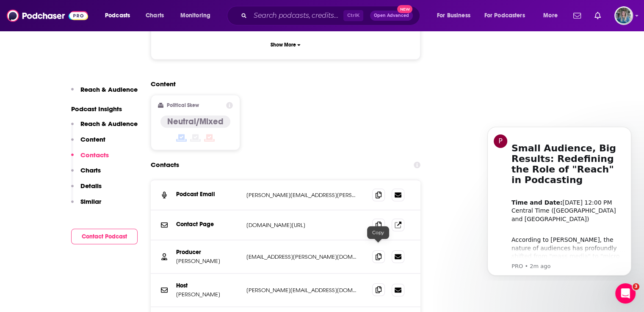  I want to click on button: Open AdvancedNew, so click(391, 15).